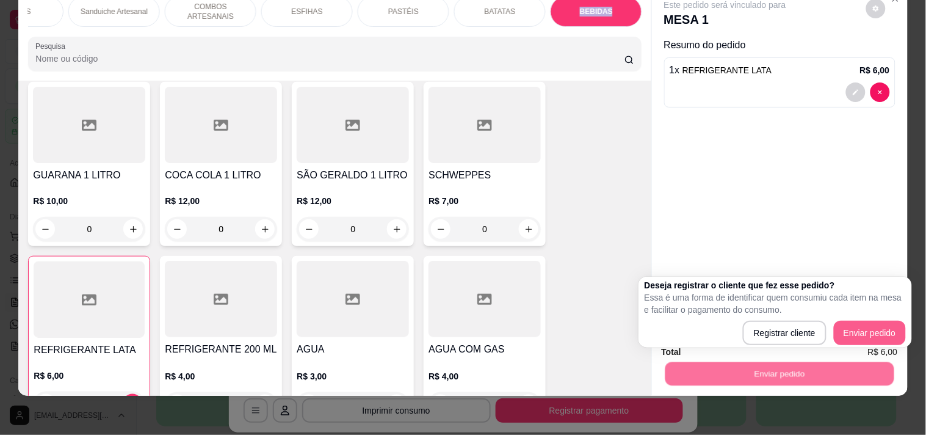  What do you see at coordinates (727, 70) in the screenshot?
I see `span: REFRIGERANTE LATA` at bounding box center [727, 70].